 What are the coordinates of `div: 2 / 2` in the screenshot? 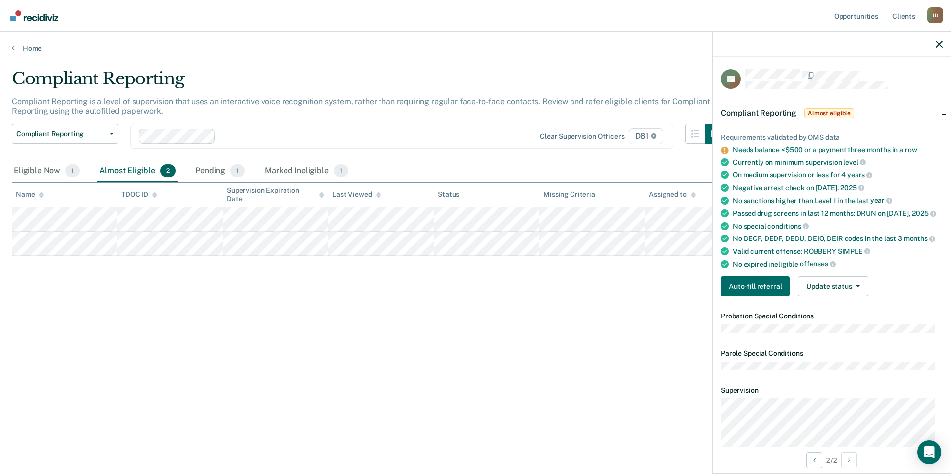 It's located at (831, 460).